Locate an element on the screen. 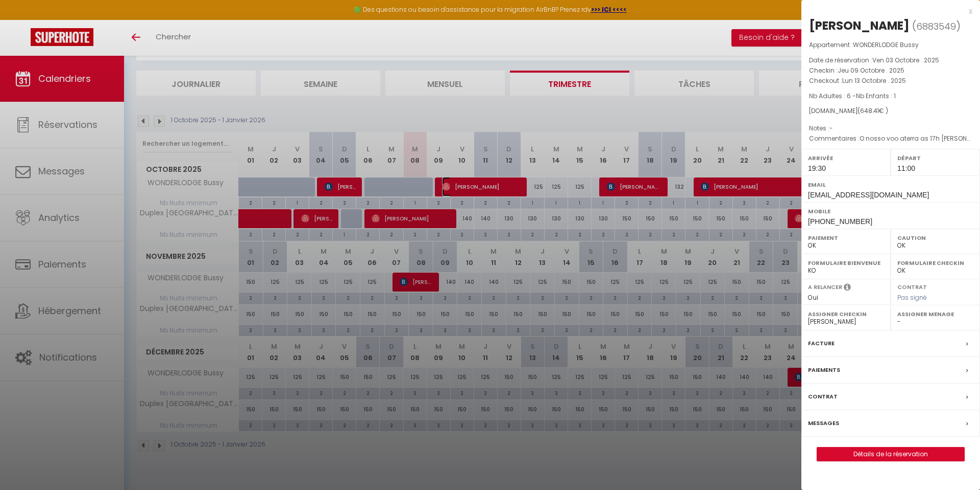 Image resolution: width=980 pixels, height=490 pixels. label: Assigner Menage is located at coordinates (935, 314).